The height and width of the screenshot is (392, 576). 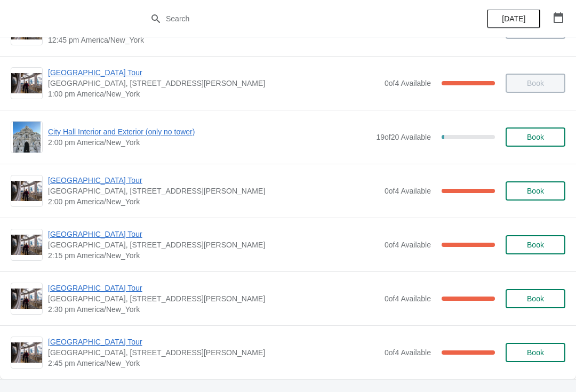 I want to click on input: Search, so click(x=299, y=18).